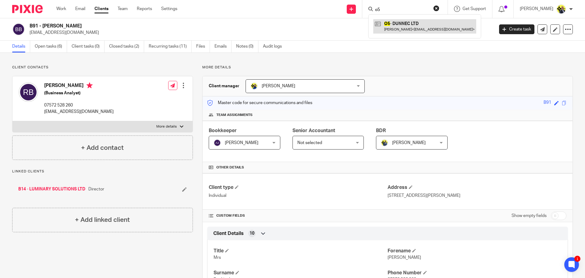 This screenshot has height=278, width=585. Describe the element at coordinates (223, 46) in the screenshot. I see `a: Emails` at that location.